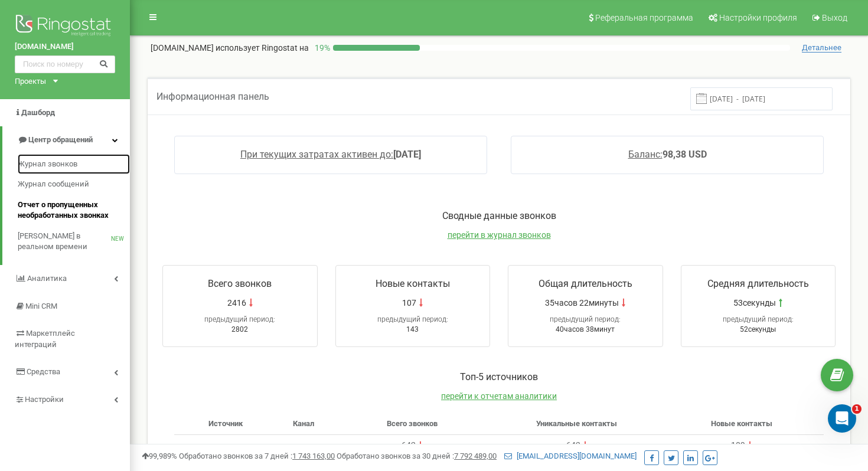 The image size is (868, 471). What do you see at coordinates (66, 140) in the screenshot?
I see `a: Центр обращений` at bounding box center [66, 140].